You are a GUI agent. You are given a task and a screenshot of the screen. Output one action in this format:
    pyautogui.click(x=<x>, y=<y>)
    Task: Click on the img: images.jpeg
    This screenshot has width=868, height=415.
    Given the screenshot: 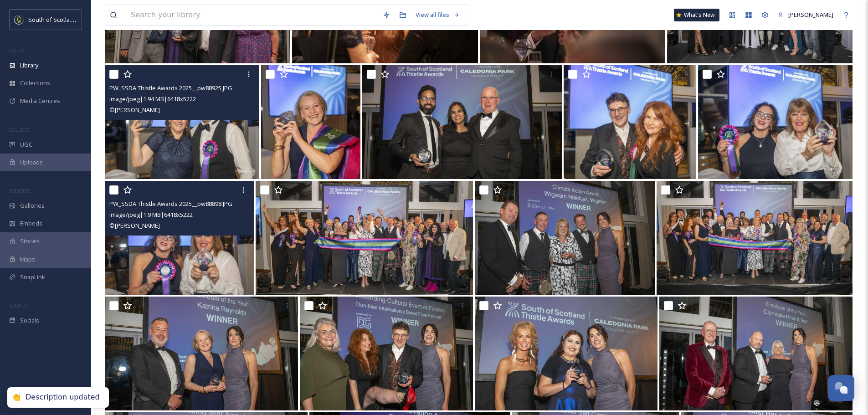 What is the action you would take?
    pyautogui.click(x=19, y=20)
    